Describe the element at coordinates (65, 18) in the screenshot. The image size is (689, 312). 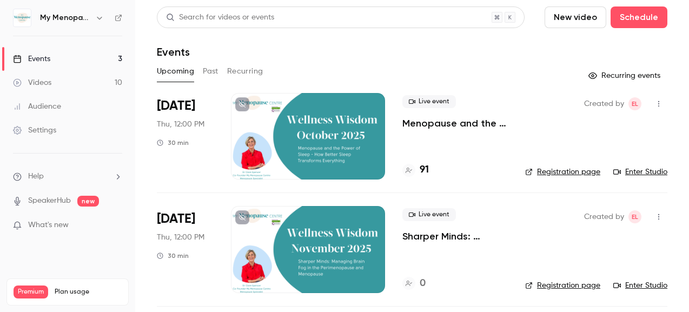
I see `h6: My Menopause Centre - Wellness Wisdom` at that location.